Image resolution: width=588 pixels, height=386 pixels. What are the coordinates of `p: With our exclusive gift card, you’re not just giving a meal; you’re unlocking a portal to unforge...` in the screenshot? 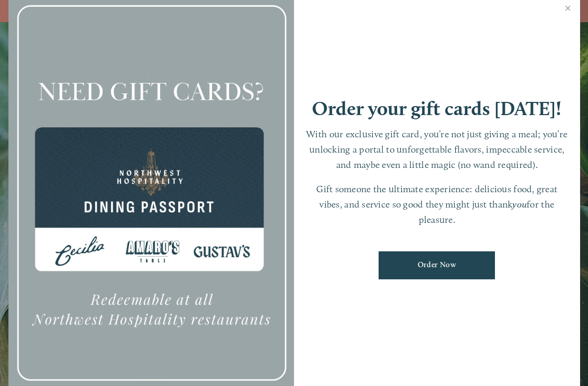 It's located at (437, 150).